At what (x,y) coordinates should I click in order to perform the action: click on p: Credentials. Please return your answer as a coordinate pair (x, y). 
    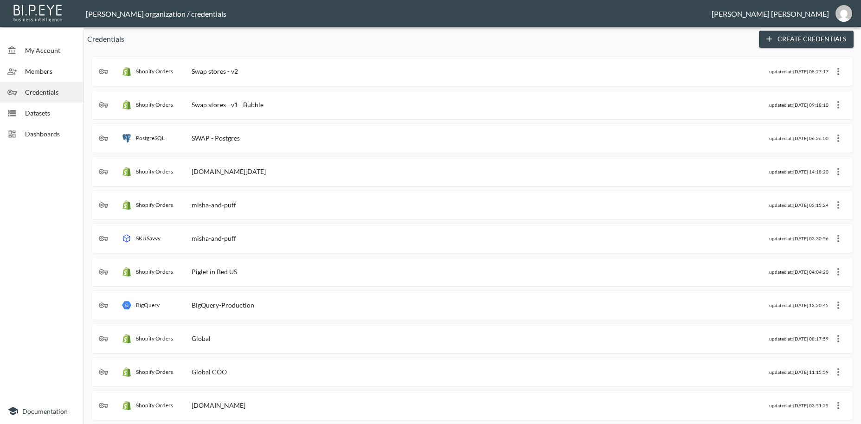
    Looking at the image, I should click on (419, 39).